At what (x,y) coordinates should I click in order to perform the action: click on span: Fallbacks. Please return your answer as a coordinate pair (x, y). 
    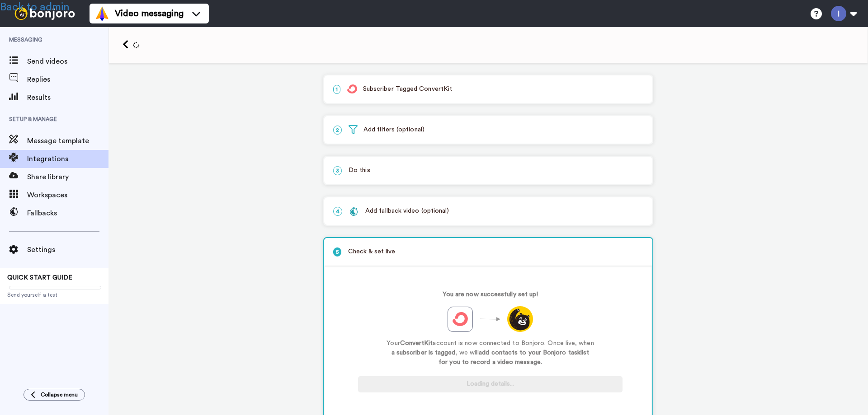
    Looking at the image, I should click on (68, 213).